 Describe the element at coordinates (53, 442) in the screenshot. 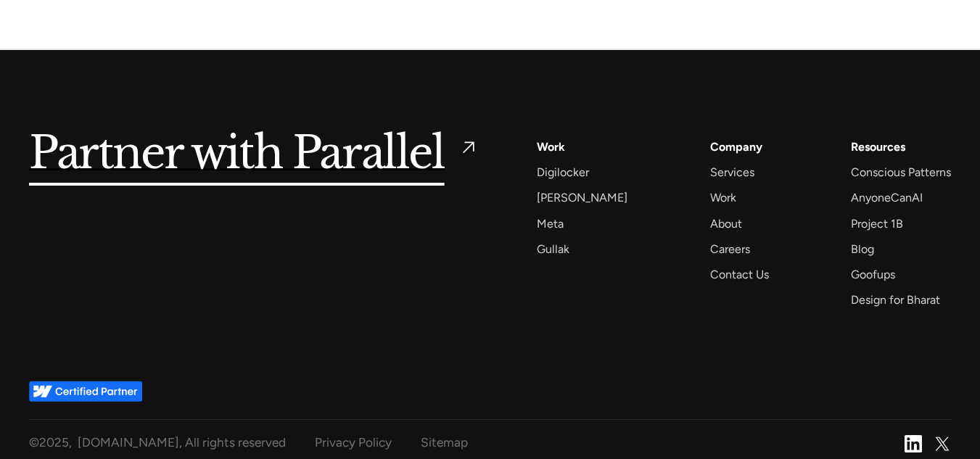

I see `span: 2025` at that location.